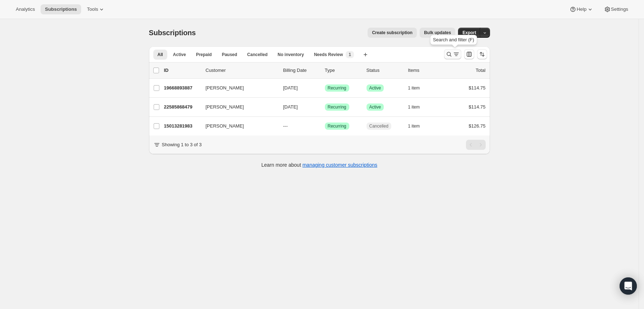 Image resolution: width=644 pixels, height=309 pixels. I want to click on button: Customize table column order and visibility, so click(469, 54).